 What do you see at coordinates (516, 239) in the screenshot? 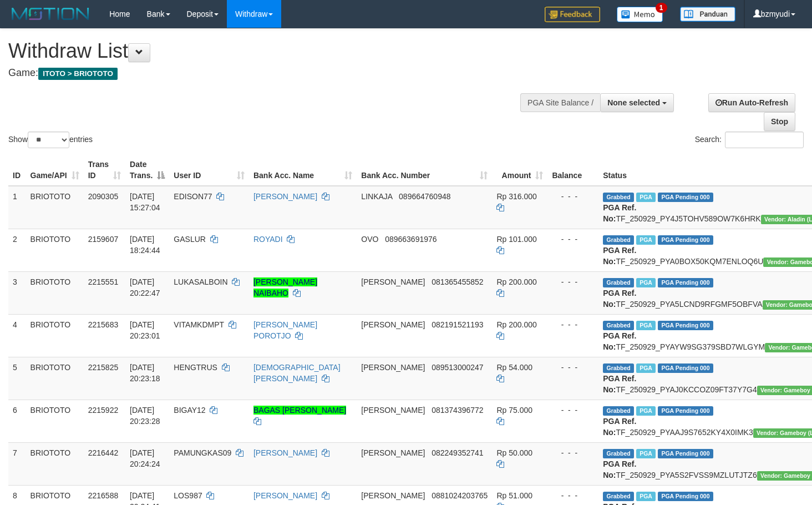
I see `span: Rp 101.000` at bounding box center [516, 239].